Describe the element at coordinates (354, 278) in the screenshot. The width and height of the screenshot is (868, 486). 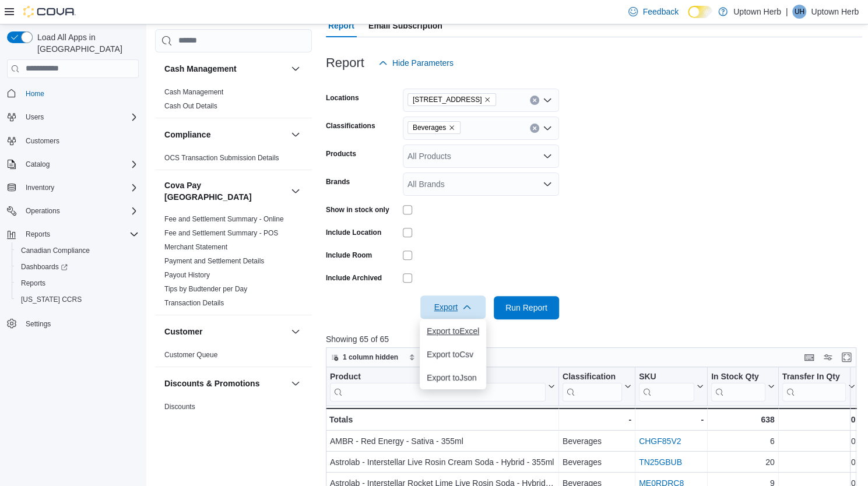
I see `label: Include Archived` at that location.